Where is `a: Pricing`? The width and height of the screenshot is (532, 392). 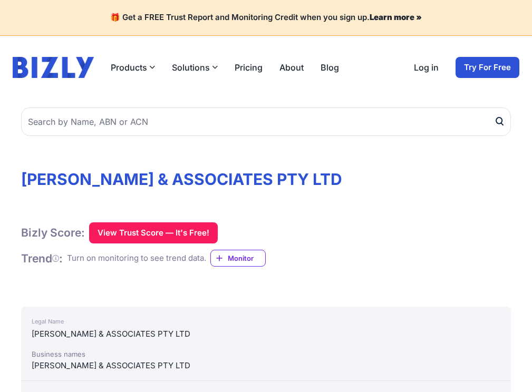 a: Pricing is located at coordinates (249, 68).